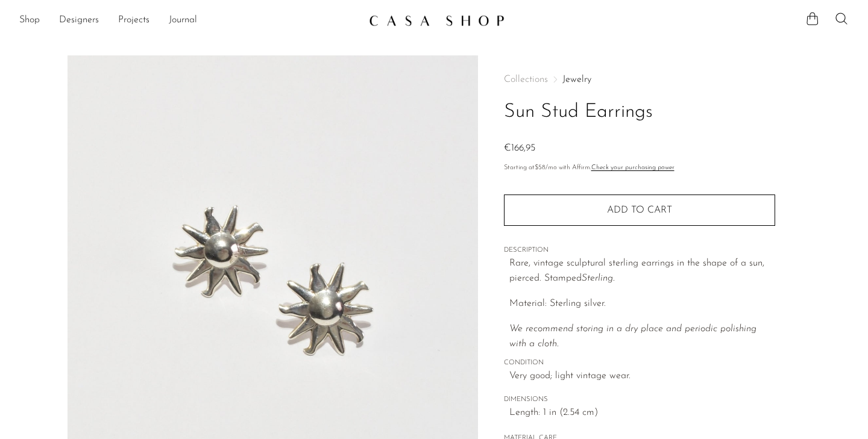  Describe the element at coordinates (639, 400) in the screenshot. I see `span: DIMENSIONS` at that location.